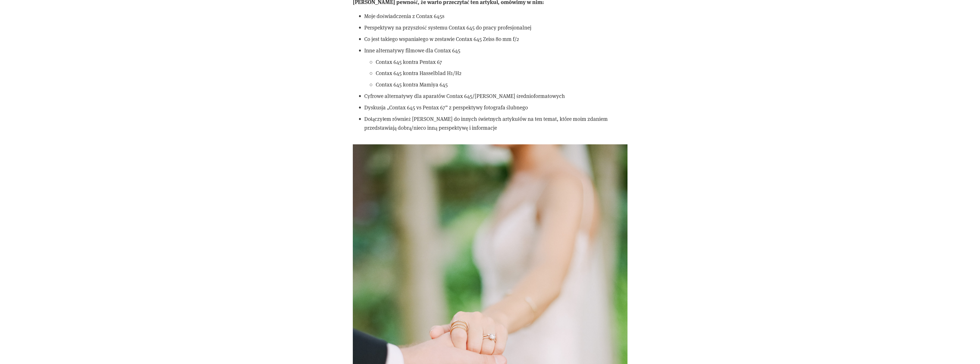 The width and height of the screenshot is (980, 364). What do you see at coordinates (413, 50) in the screenshot?
I see `font: Inne alternatywy filmowe dla Contax 645` at bounding box center [413, 50].